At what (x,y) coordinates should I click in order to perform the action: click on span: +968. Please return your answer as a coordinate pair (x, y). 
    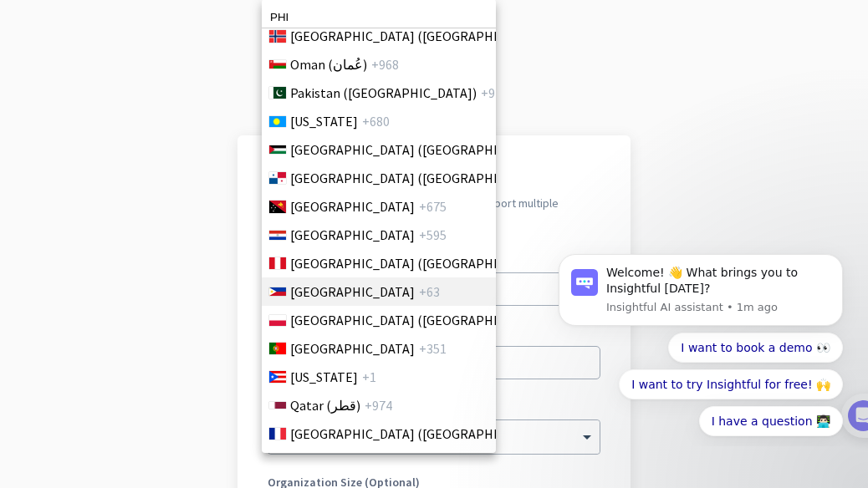
    Looking at the image, I should click on (384, 65).